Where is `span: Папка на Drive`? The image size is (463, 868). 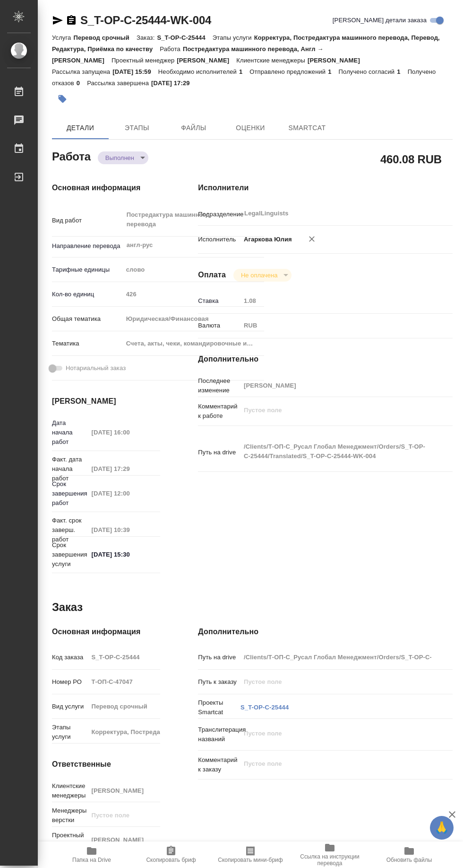
span: Папка на Drive is located at coordinates (92, 860).